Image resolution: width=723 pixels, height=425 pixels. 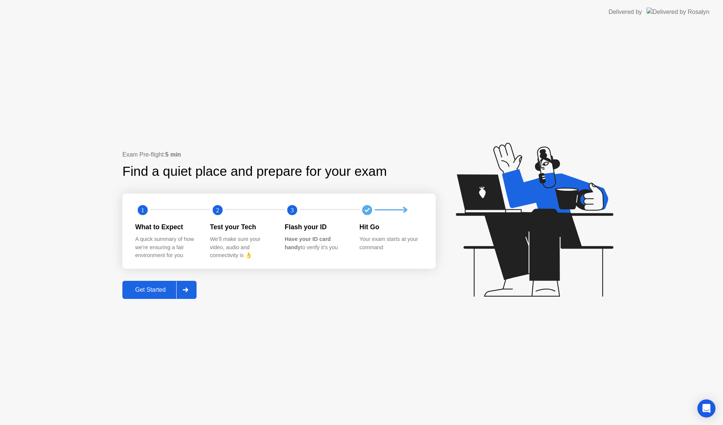 What do you see at coordinates (316, 243) in the screenshot?
I see `div: to verify it’s you` at bounding box center [316, 243].